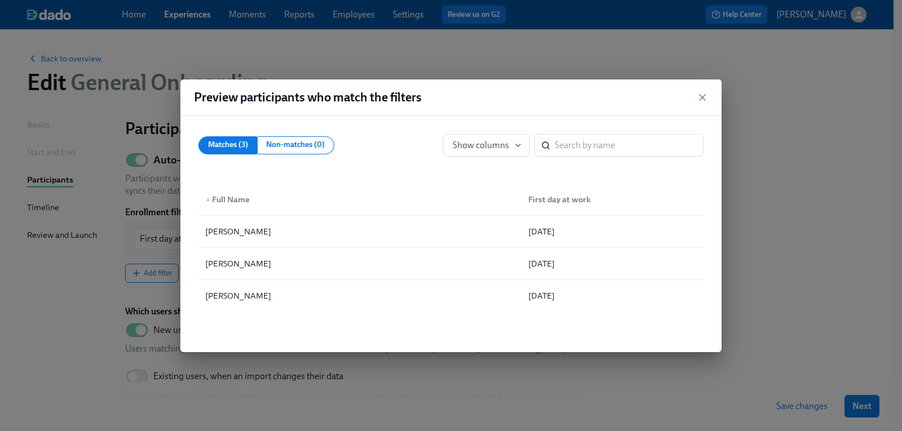 The width and height of the screenshot is (902, 431). Describe the element at coordinates (295, 145) in the screenshot. I see `button: Non-matches (0)` at that location.